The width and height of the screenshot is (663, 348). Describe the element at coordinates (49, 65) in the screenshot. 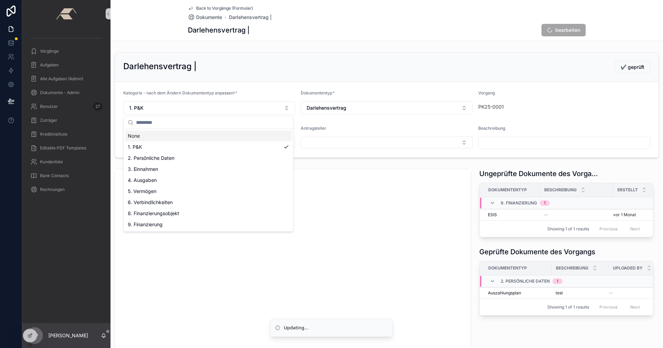

I see `span: Aufgaben` at that location.